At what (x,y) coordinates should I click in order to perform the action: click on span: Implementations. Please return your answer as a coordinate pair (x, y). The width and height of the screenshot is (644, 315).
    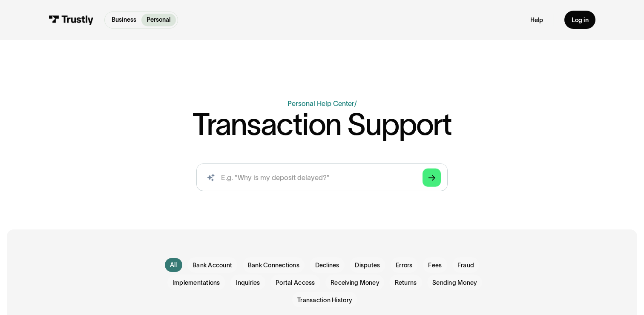
    Looking at the image, I should click on (196, 283).